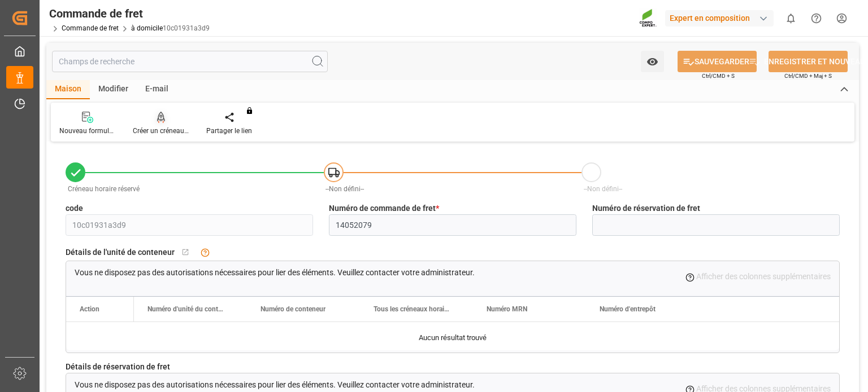  I want to click on font: Expert en composition, so click(710, 18).